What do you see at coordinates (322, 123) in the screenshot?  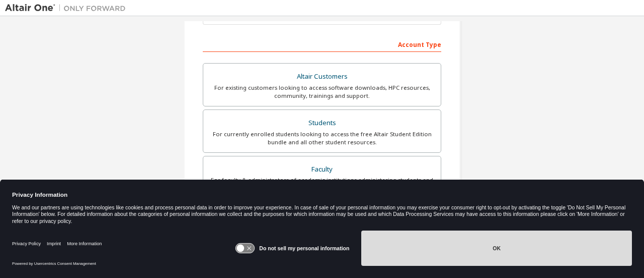 I see `div: Students` at bounding box center [322, 123].